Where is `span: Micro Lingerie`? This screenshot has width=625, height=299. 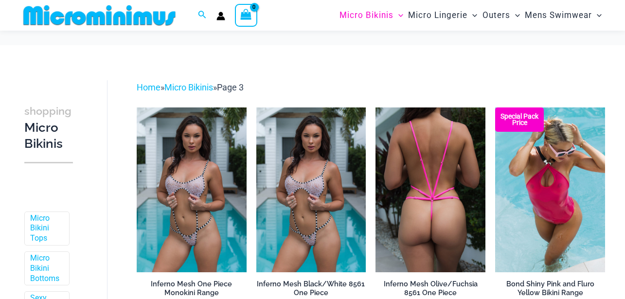 span: Micro Lingerie is located at coordinates (437, 15).